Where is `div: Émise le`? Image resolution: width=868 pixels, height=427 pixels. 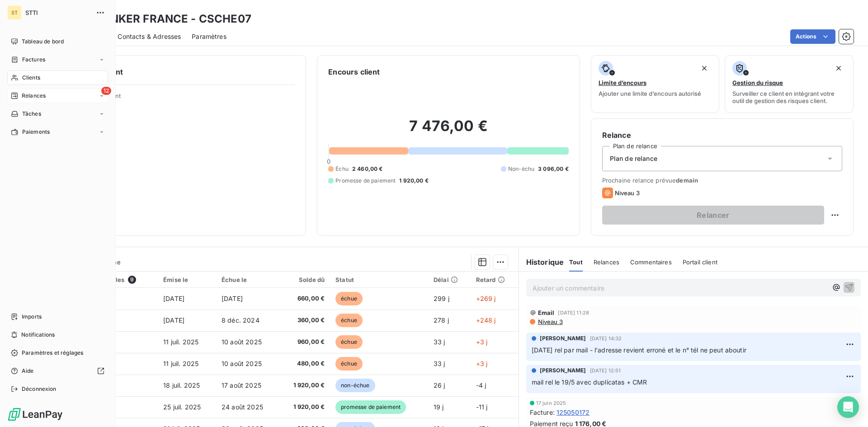 div: Émise le is located at coordinates (187, 280).